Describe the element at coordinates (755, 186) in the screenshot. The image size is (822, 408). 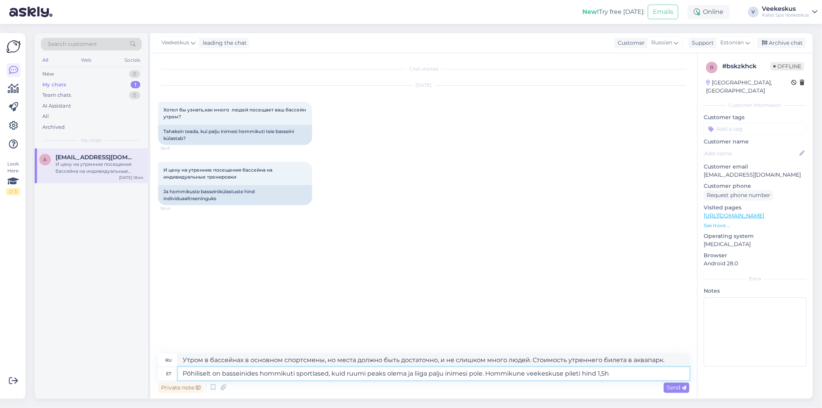
I see `p: Customer phone` at that location.